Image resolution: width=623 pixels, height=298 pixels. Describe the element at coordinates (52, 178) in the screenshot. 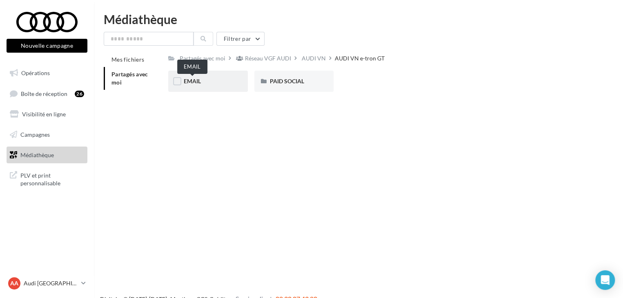

I see `span: PLV et print personnalisable` at that location.